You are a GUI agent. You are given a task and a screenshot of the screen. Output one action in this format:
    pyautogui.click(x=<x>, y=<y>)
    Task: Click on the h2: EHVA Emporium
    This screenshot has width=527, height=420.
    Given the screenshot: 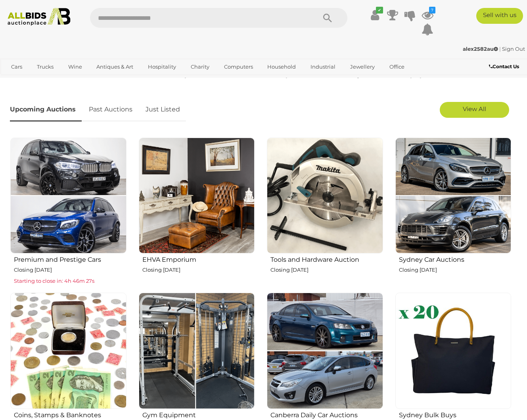 What is the action you would take?
    pyautogui.click(x=198, y=259)
    